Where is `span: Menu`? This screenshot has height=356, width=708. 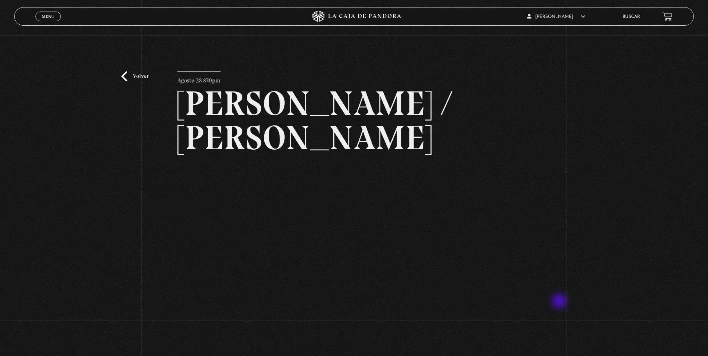 span: Menu is located at coordinates (48, 16).